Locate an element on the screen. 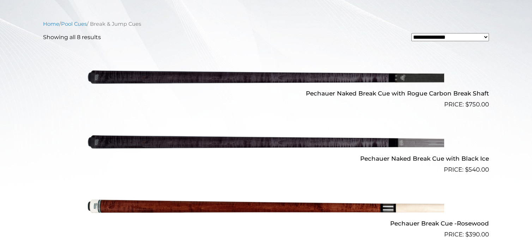 This screenshot has height=247, width=532. a: Home is located at coordinates (51, 24).